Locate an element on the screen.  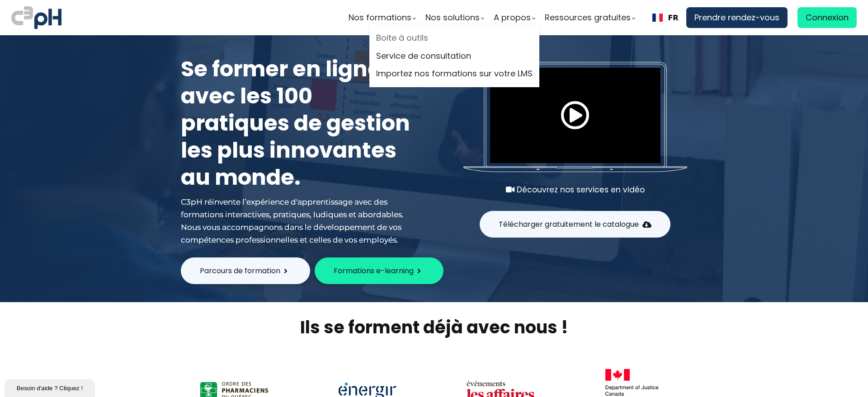
img: logo C3PH is located at coordinates (36, 17).